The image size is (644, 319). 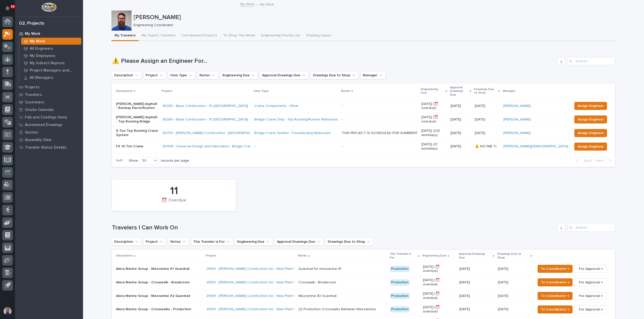 I want to click on button: Project, so click(x=155, y=75).